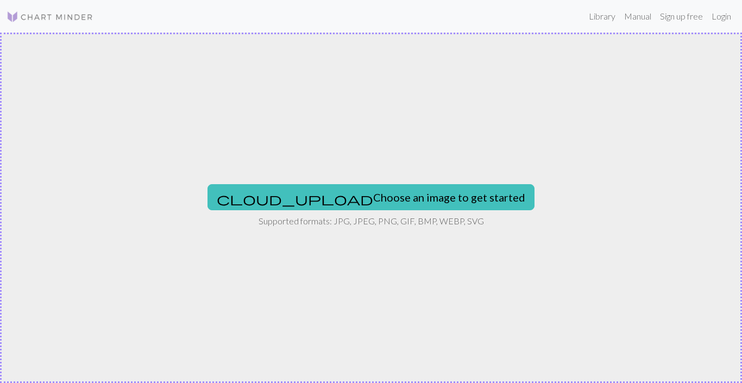 The width and height of the screenshot is (742, 383). I want to click on button: Choose an image to get started, so click(371, 197).